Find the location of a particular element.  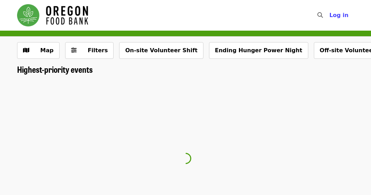

span: Filters is located at coordinates (98, 50).